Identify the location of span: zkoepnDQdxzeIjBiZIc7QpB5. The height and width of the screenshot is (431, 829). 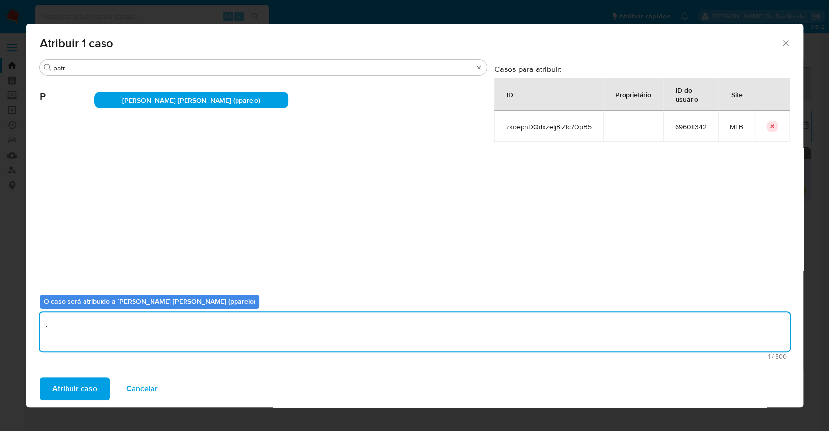
(549, 127).